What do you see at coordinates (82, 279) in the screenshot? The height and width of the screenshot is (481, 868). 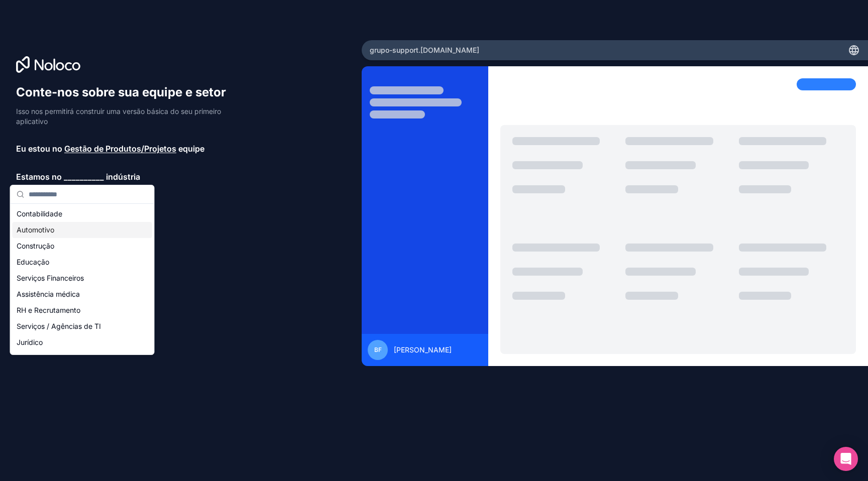 I see `div: Sugestões` at bounding box center [82, 279].